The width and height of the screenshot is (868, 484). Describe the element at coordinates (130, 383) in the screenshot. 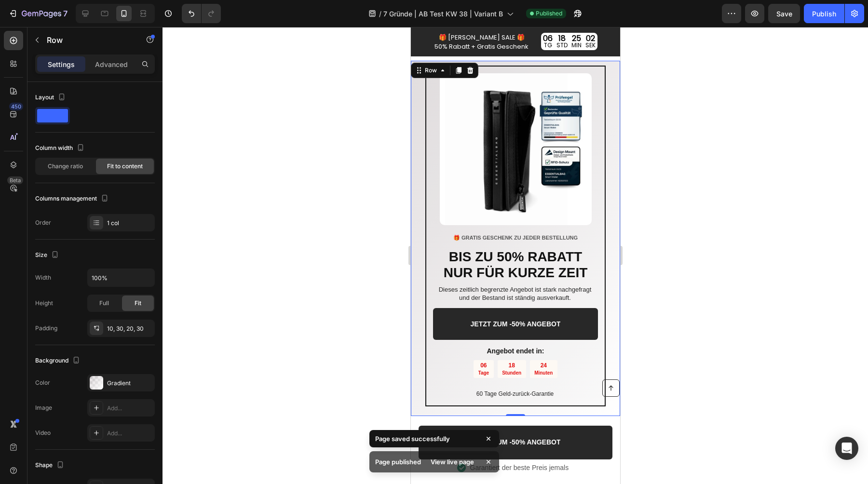

I see `div: Gradient` at that location.